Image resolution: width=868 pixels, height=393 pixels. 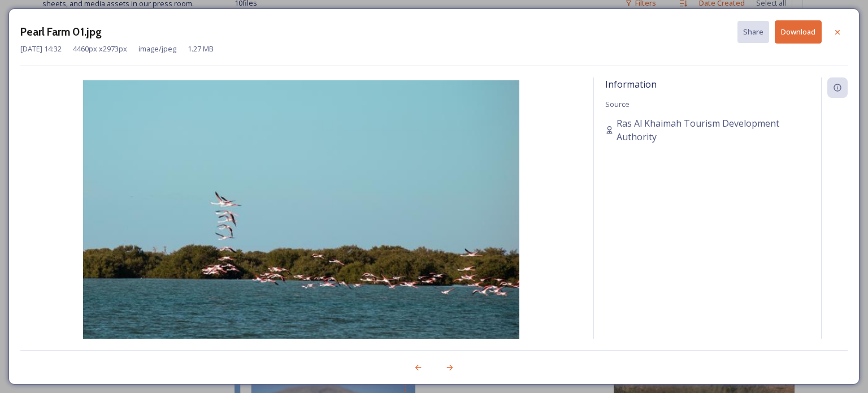 What do you see at coordinates (798, 32) in the screenshot?
I see `button: Download` at bounding box center [798, 32].